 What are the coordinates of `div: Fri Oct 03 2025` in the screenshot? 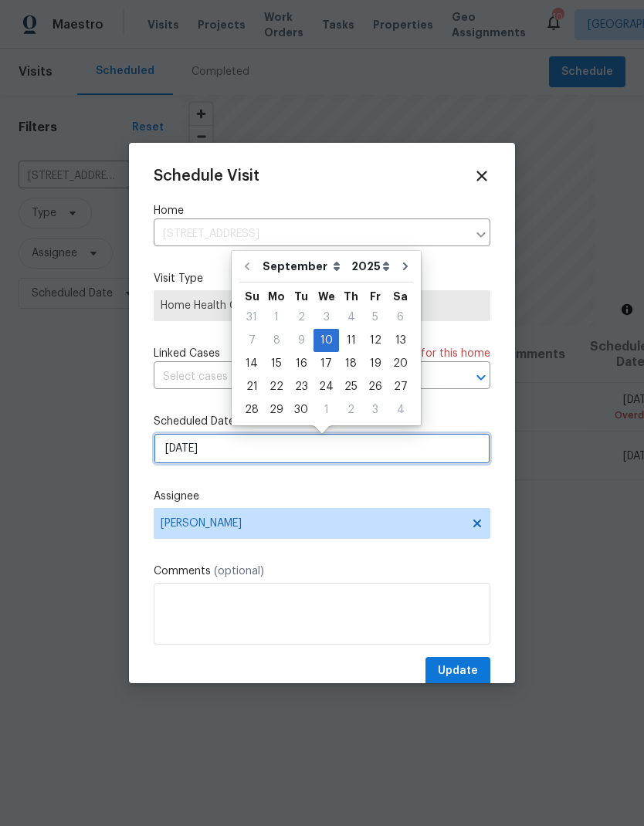 It's located at (376, 410).